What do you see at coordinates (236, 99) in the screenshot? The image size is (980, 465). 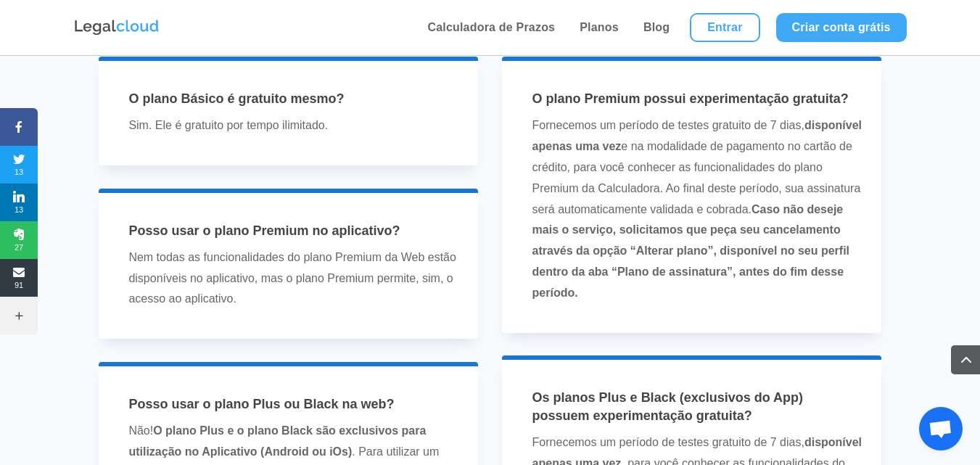 I see `span: O plano Básico é gratuito mesmo?` at bounding box center [236, 99].